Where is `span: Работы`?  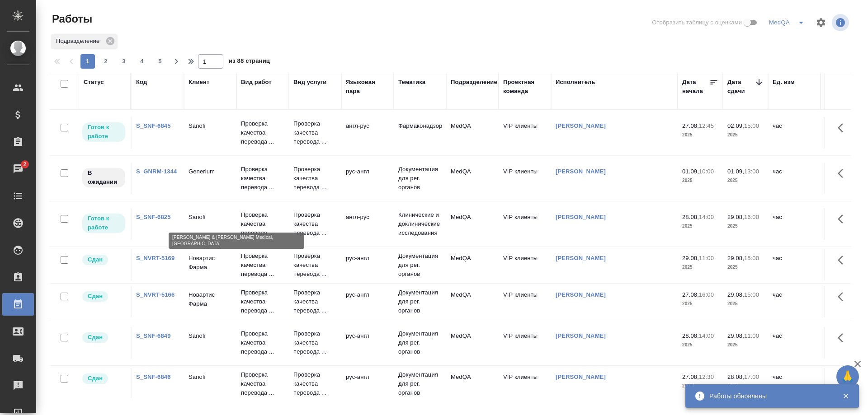
span: Работы is located at coordinates (71, 19).